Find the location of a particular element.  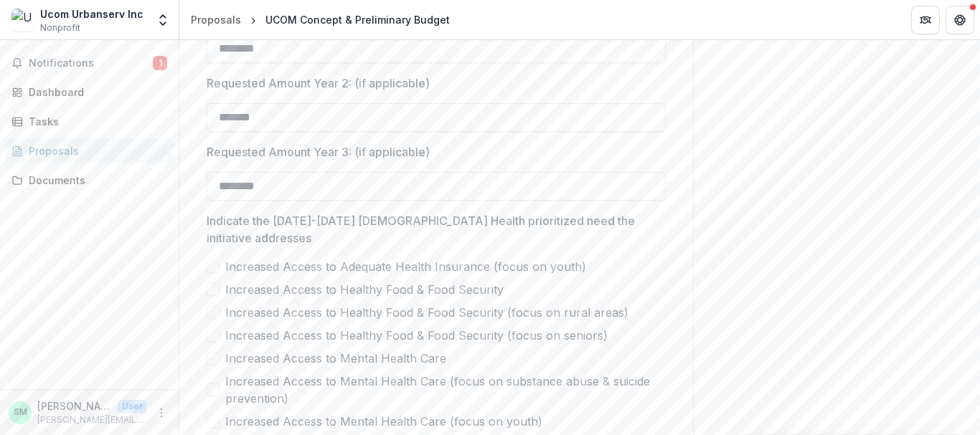

div: Dashboard is located at coordinates (95, 91).